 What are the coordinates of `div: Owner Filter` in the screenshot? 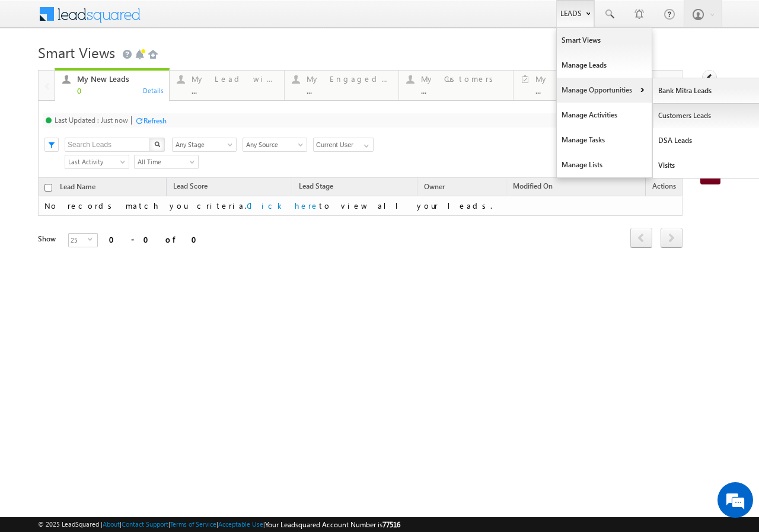 It's located at (343, 144).